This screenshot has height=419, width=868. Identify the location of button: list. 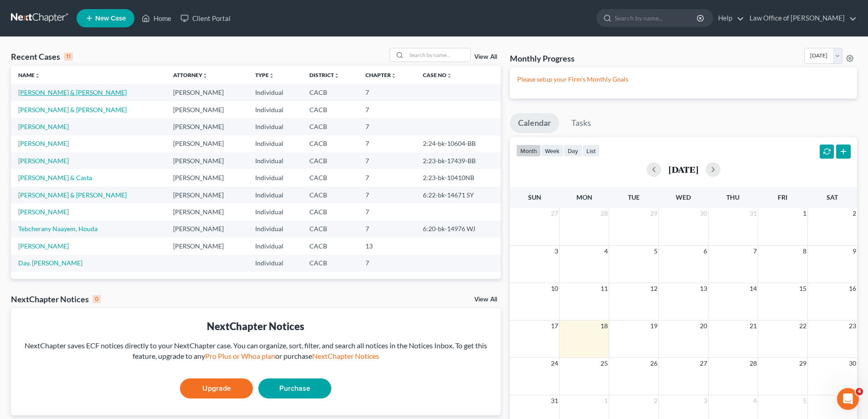
(591, 151).